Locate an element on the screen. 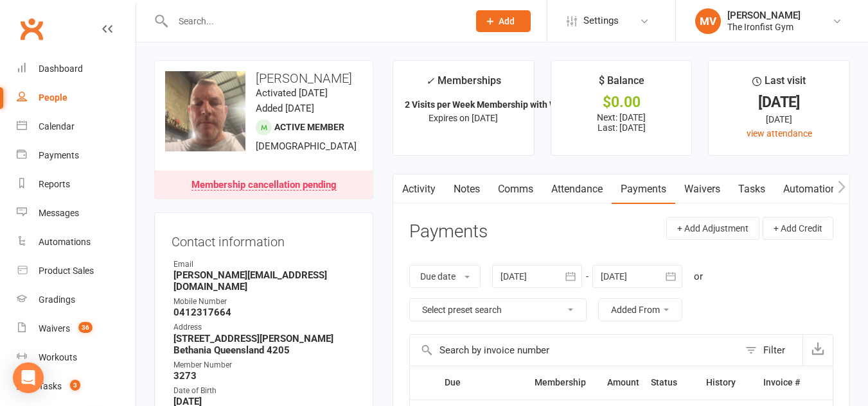 The width and height of the screenshot is (868, 406). a: Tasks is located at coordinates (751, 189).